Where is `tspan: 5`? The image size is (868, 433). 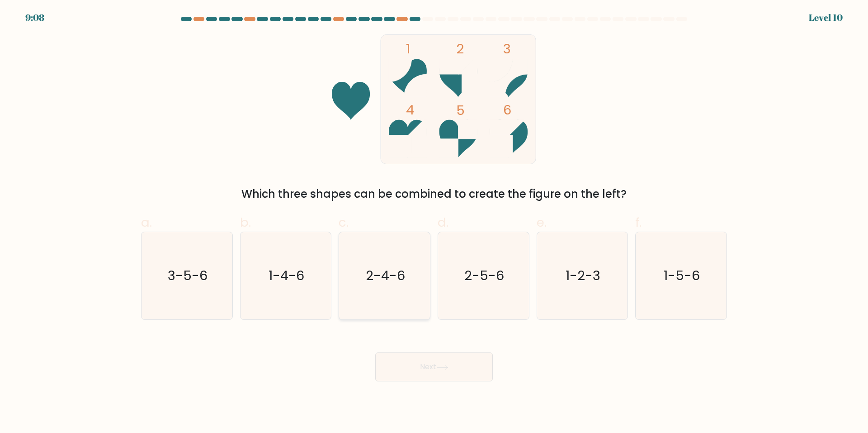 tspan: 5 is located at coordinates (461, 110).